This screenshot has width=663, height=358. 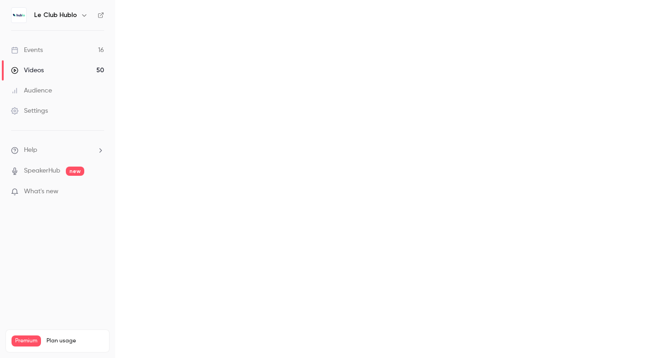 I want to click on div: Audience, so click(x=31, y=91).